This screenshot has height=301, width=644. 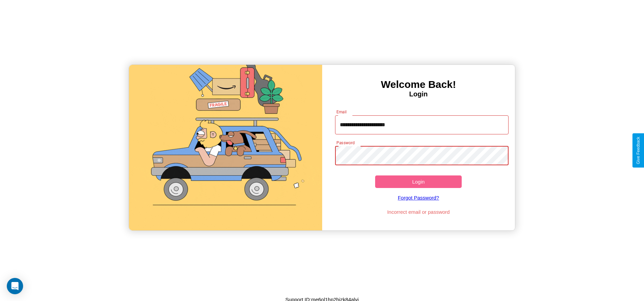 I want to click on label: Password, so click(x=345, y=142).